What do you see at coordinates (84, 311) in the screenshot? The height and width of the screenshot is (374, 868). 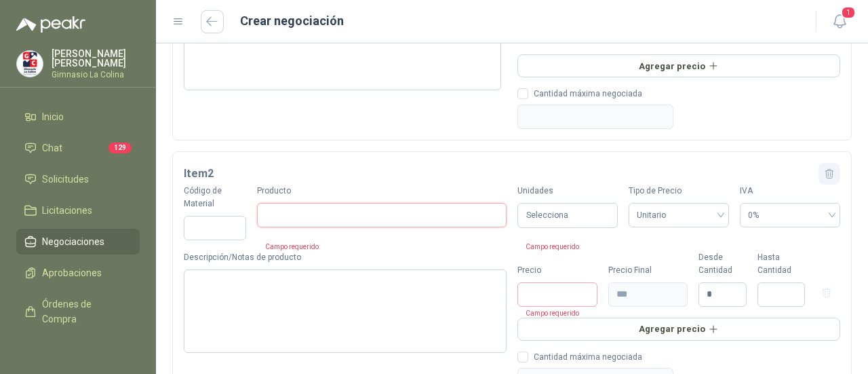 I see `span: Órdenes de Compra` at bounding box center [84, 311].